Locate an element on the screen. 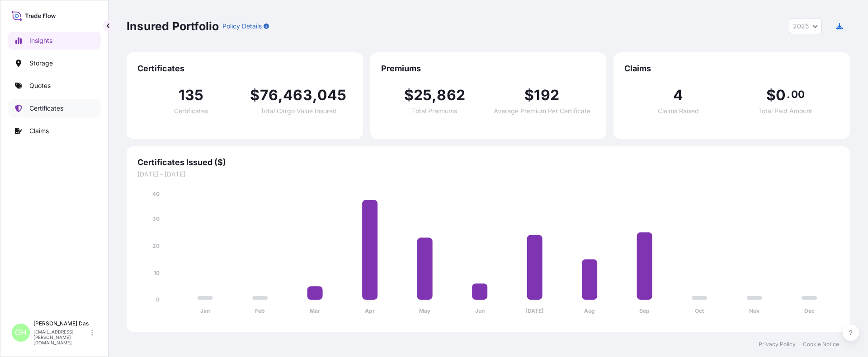 This screenshot has width=868, height=357. a: Quotes is located at coordinates (54, 86).